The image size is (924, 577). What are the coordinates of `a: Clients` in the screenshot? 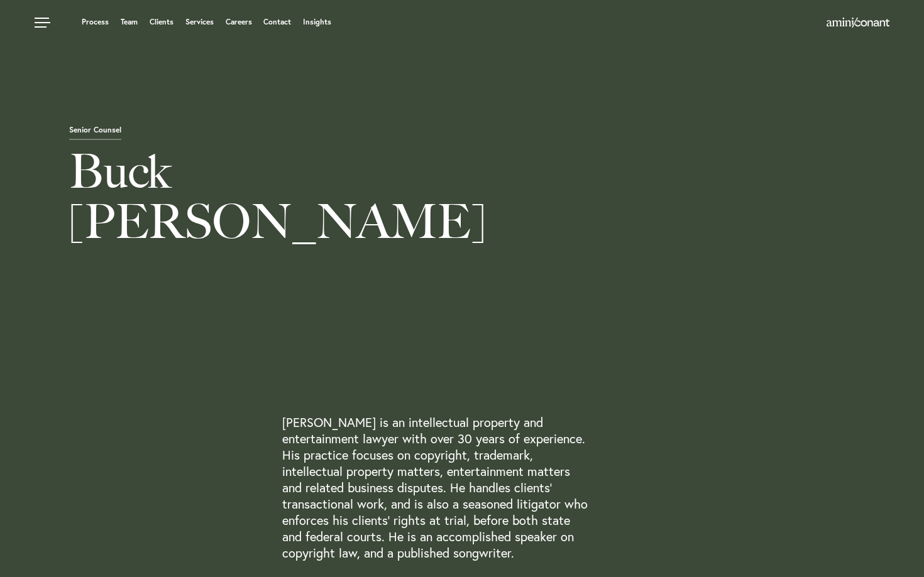 It's located at (161, 22).